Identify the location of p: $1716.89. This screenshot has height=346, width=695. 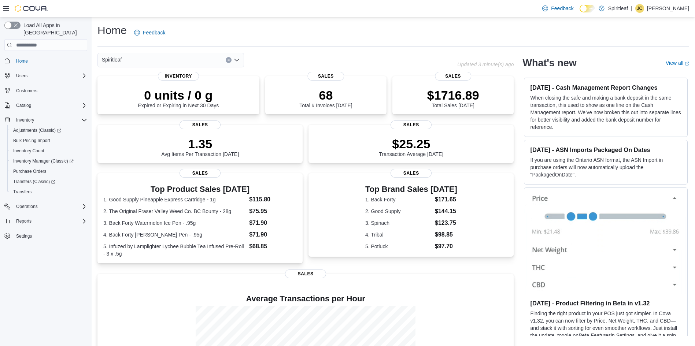
(453, 95).